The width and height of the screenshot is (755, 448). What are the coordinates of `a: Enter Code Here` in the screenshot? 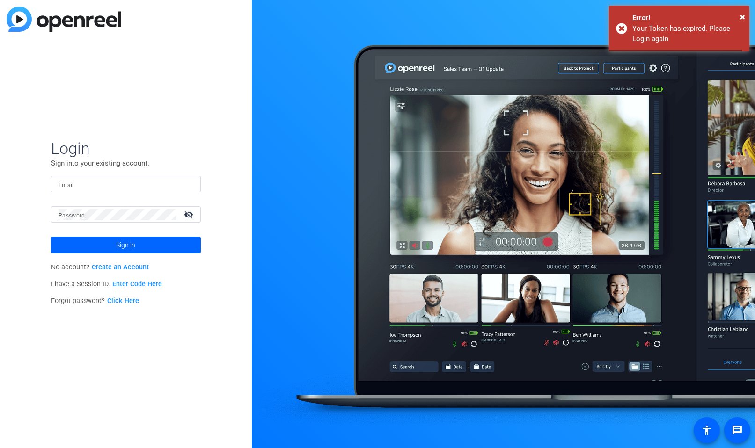 It's located at (137, 284).